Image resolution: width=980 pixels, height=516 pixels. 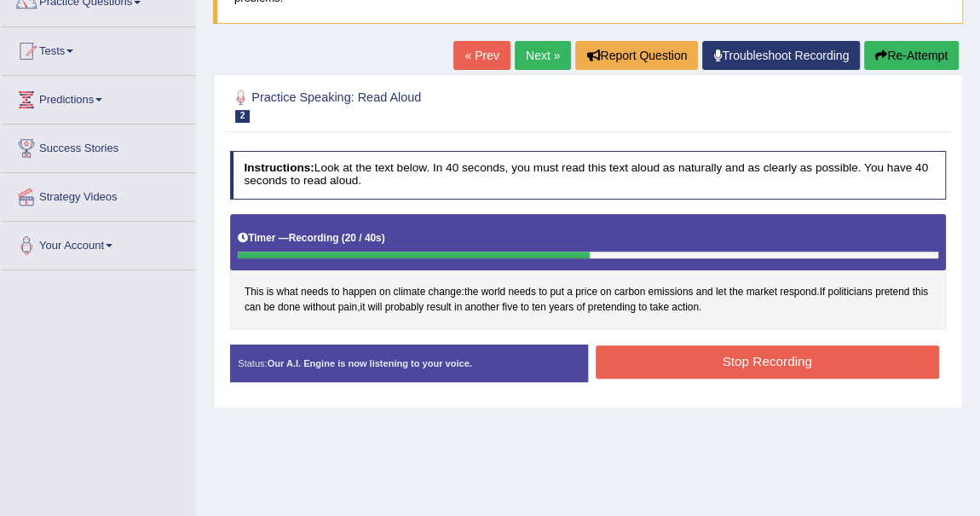 What do you see at coordinates (767, 361) in the screenshot?
I see `button: Stop Recording` at bounding box center [767, 361].